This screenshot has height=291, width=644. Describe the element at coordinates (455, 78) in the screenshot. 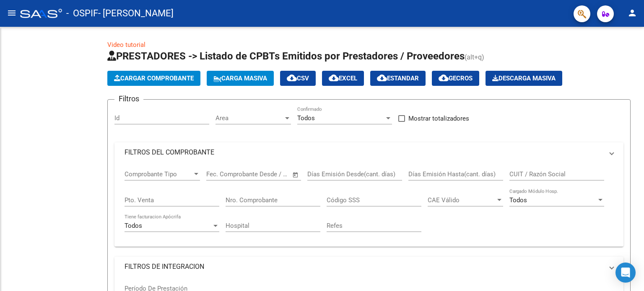

I see `button: Gecros` at that location.